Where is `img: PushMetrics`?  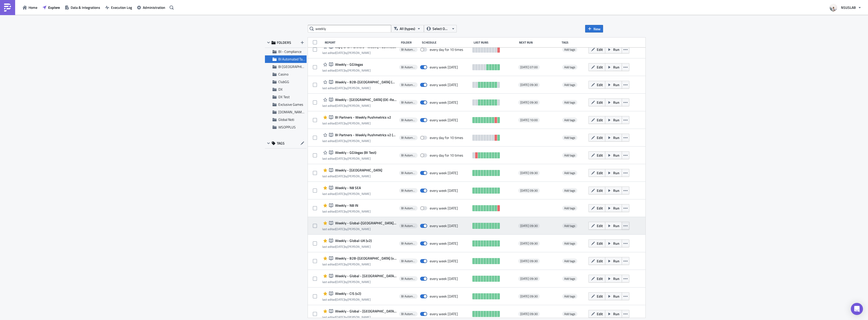 img: PushMetrics is located at coordinates (7, 7).